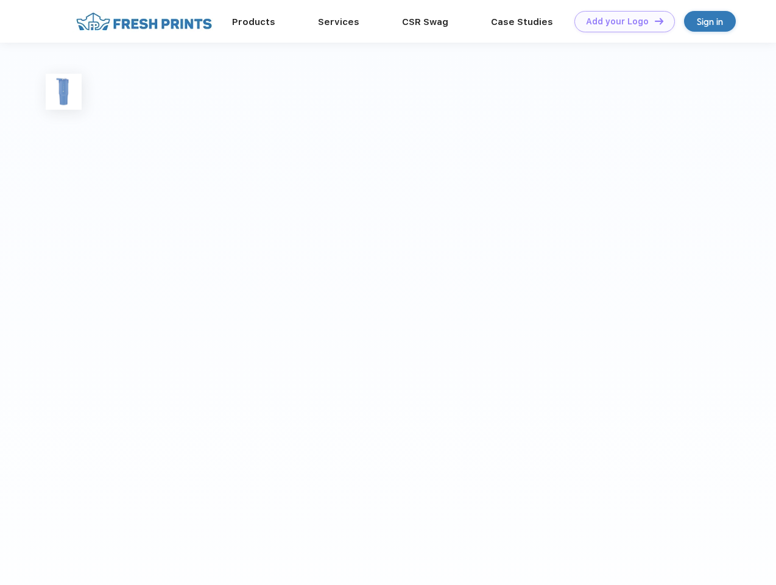  Describe the element at coordinates (710, 21) in the screenshot. I see `div: Sign in` at that location.